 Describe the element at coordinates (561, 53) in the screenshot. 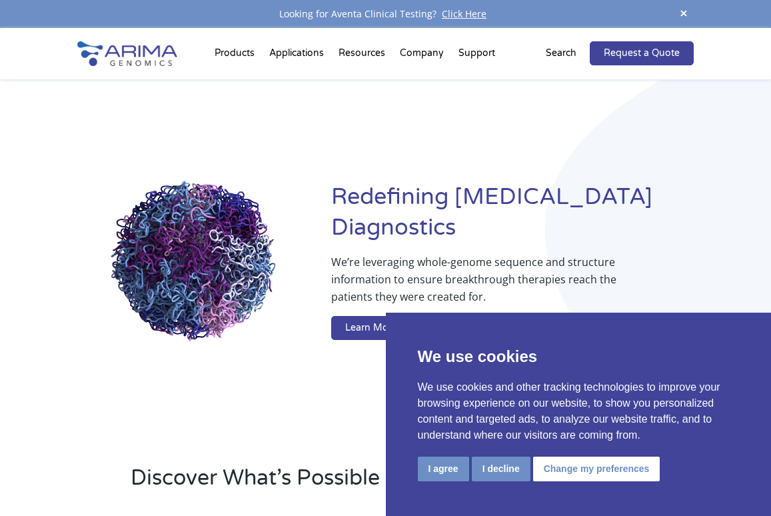

I see `p: Search` at that location.